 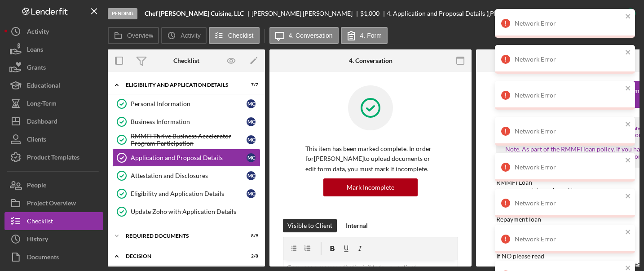 I want to click on div: Educational, so click(x=44, y=86).